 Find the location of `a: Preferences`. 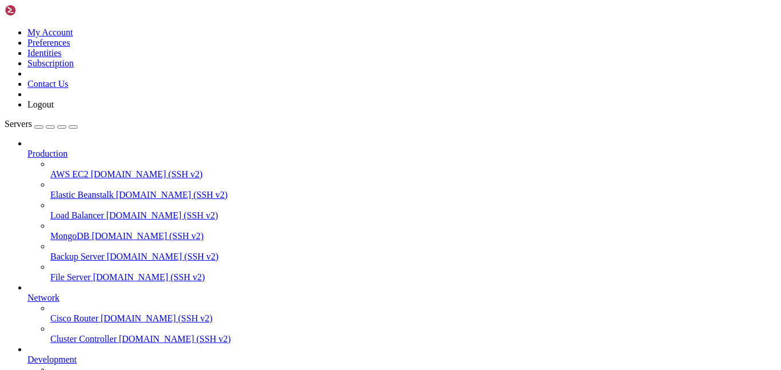

a: Preferences is located at coordinates (49, 42).